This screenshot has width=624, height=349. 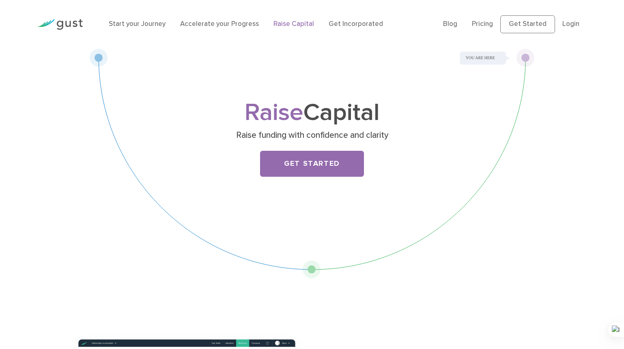 I want to click on span: Raise, so click(x=274, y=112).